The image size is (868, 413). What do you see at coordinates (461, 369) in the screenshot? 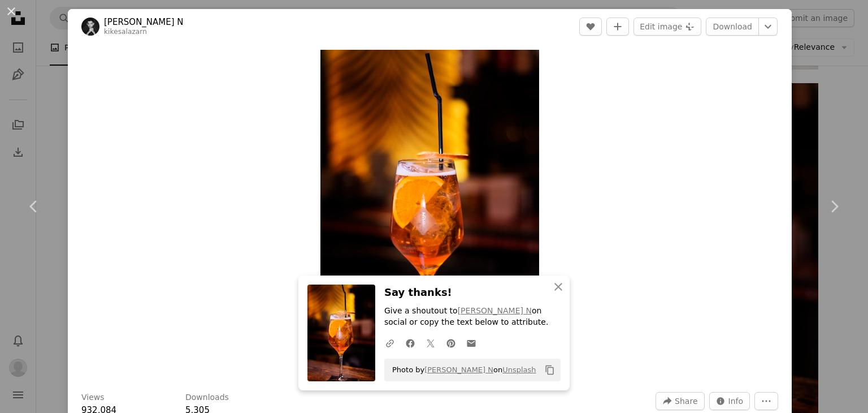
I see `span: Photo by on` at bounding box center [461, 369].